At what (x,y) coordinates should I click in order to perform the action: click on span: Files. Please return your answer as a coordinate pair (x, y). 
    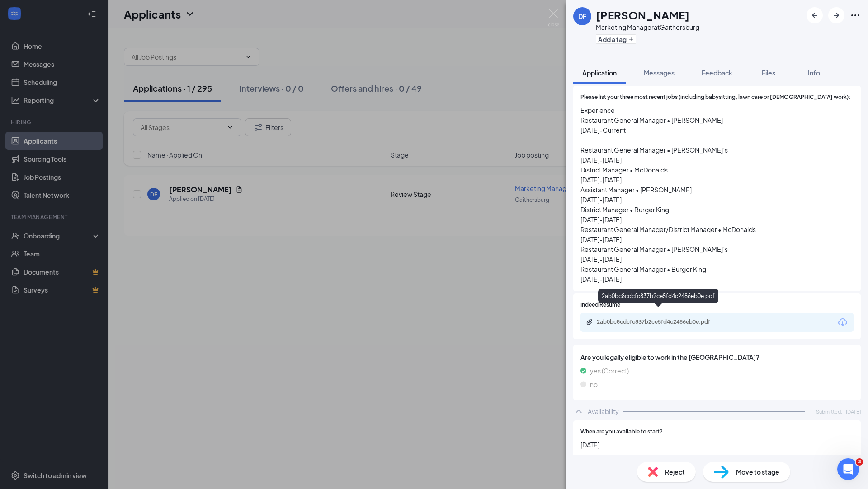
    Looking at the image, I should click on (768, 73).